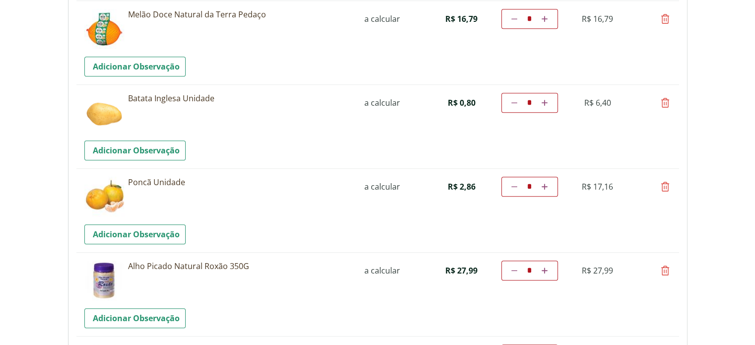  What do you see at coordinates (237, 266) in the screenshot?
I see `a: Alho Picado Natural Roxão 350G` at bounding box center [237, 266].